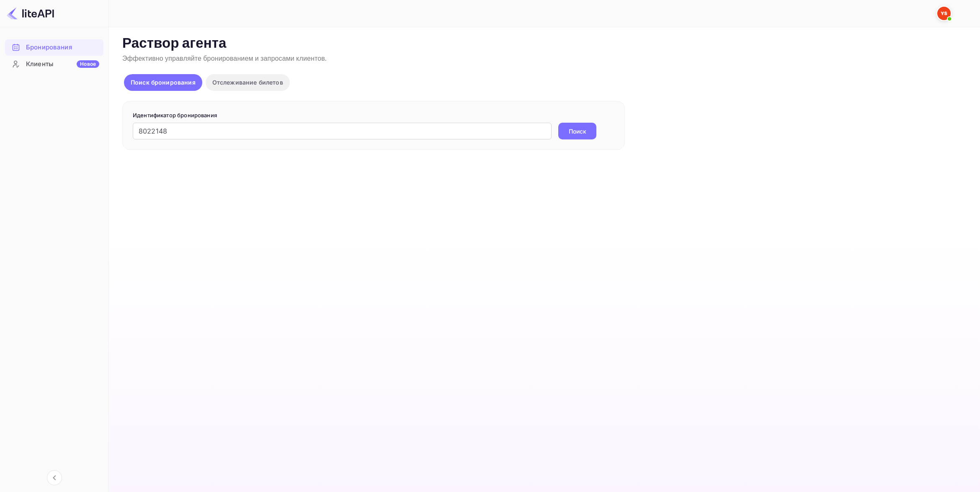 The width and height of the screenshot is (980, 492). What do you see at coordinates (342, 131) in the screenshot?
I see `input: Введите идентификатор бронирования (например, 63782194)` at bounding box center [342, 131].